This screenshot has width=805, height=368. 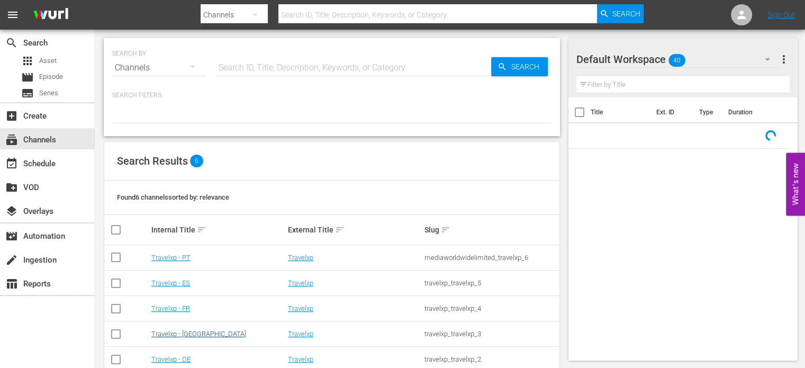 What do you see at coordinates (171, 257) in the screenshot?
I see `a: Travelxp - PT` at bounding box center [171, 257].